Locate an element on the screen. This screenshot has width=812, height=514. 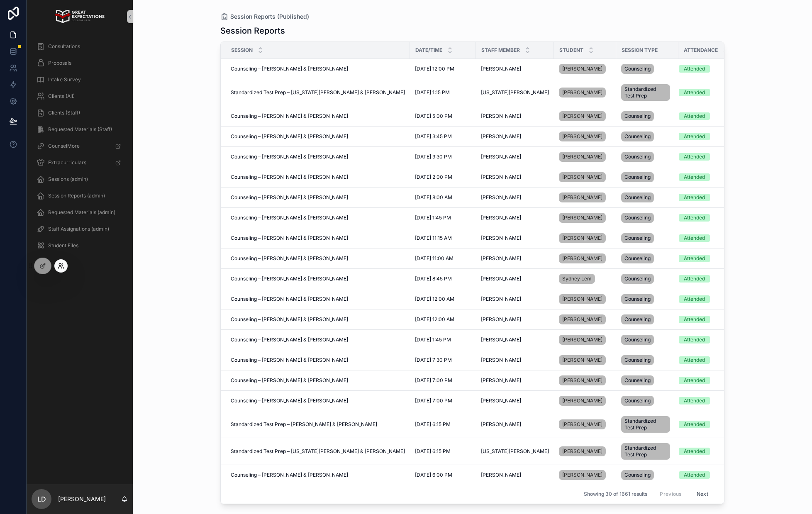
a: Intake Survey is located at coordinates (80, 80).